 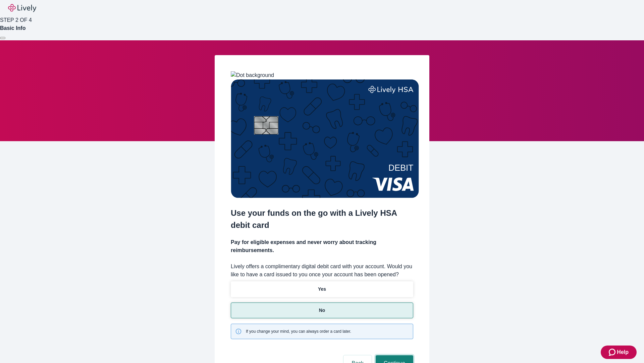 What do you see at coordinates (619, 352) in the screenshot?
I see `button: Zendesk support iconHelp` at bounding box center [619, 352].